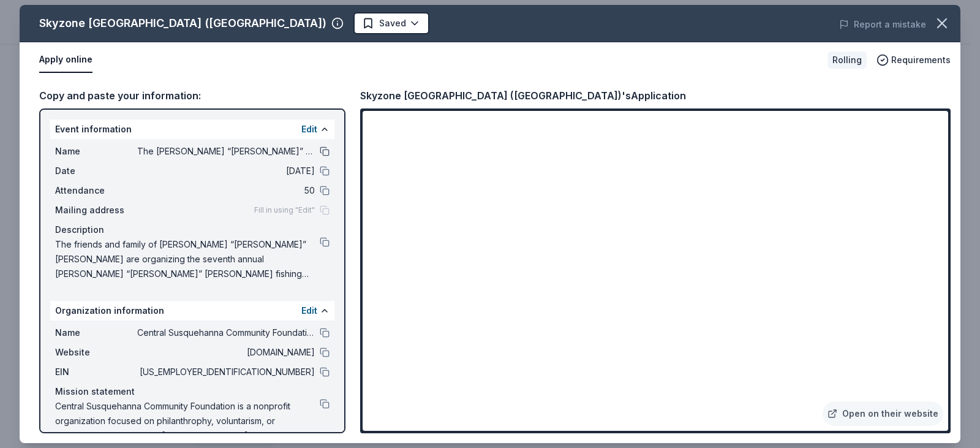 This screenshot has width=980, height=448. I want to click on span: Mailing address, so click(96, 210).